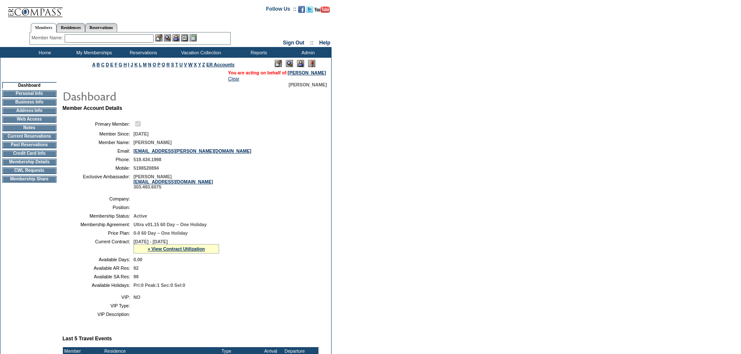 The image size is (741, 354). I want to click on td: Credit Card Info, so click(29, 154).